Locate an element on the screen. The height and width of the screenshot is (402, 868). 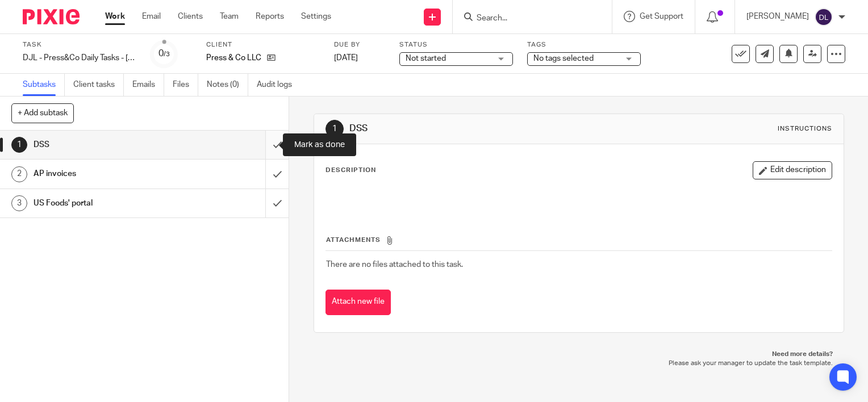
a: Clients is located at coordinates (190, 17).